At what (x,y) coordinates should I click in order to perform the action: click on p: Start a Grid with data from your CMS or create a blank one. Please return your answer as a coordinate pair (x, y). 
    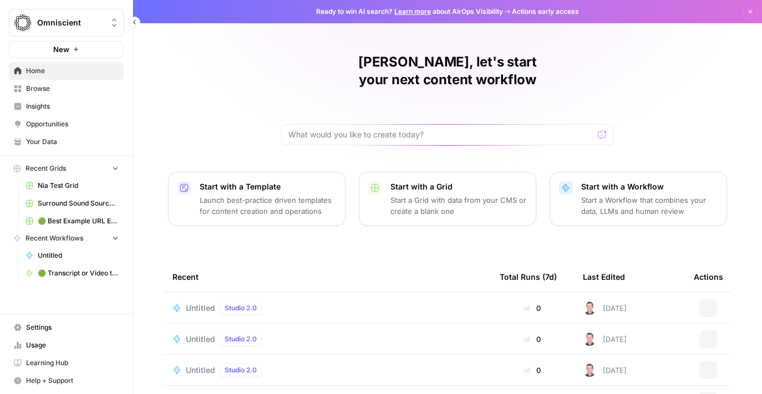
    Looking at the image, I should click on (459, 206).